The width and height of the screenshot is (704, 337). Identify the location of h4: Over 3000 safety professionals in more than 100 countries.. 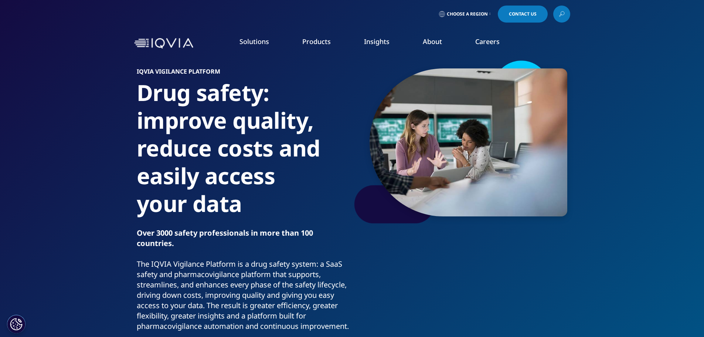
(243, 238).